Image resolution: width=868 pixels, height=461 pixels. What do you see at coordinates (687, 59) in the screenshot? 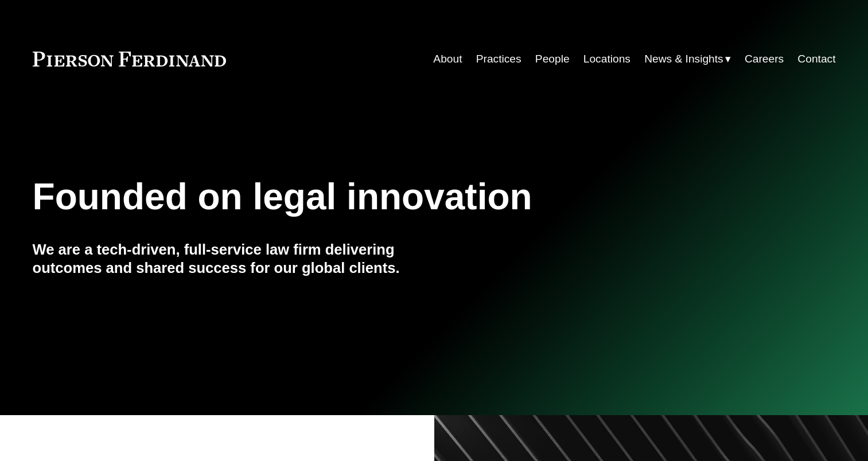
I see `a: folder dropdown` at bounding box center [687, 59].